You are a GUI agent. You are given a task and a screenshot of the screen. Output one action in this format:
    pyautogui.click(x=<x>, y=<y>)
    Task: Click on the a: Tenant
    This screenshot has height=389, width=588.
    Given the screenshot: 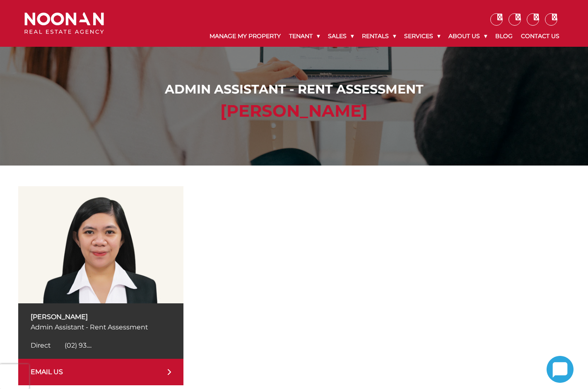 What is the action you would take?
    pyautogui.click(x=305, y=36)
    